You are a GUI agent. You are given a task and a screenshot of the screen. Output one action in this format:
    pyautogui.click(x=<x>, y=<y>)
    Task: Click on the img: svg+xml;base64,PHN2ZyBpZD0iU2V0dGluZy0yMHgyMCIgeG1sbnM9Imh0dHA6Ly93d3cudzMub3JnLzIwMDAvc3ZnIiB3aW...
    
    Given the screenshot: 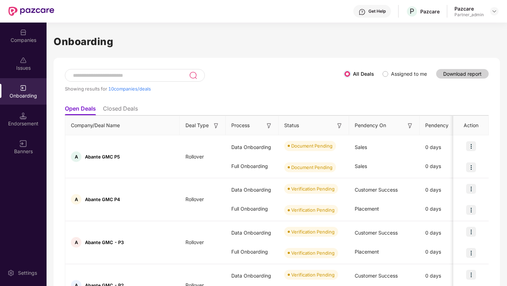 What is the action you would take?
    pyautogui.click(x=11, y=273)
    